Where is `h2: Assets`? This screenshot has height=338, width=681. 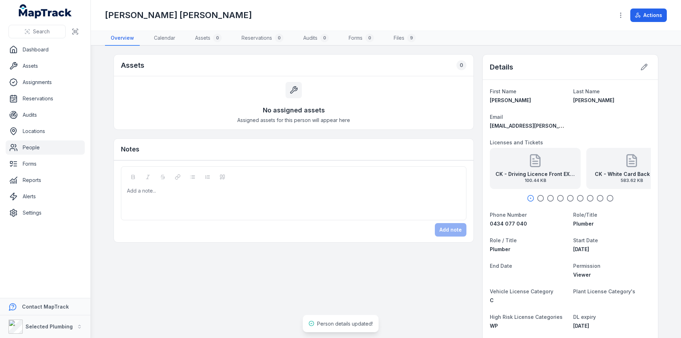
h2: Assets is located at coordinates (133, 65).